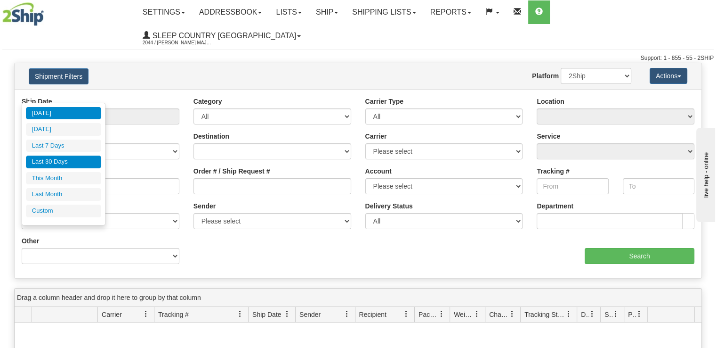 The height and width of the screenshot is (348, 716). Describe the element at coordinates (376, 136) in the screenshot. I see `label: Carrier` at that location.